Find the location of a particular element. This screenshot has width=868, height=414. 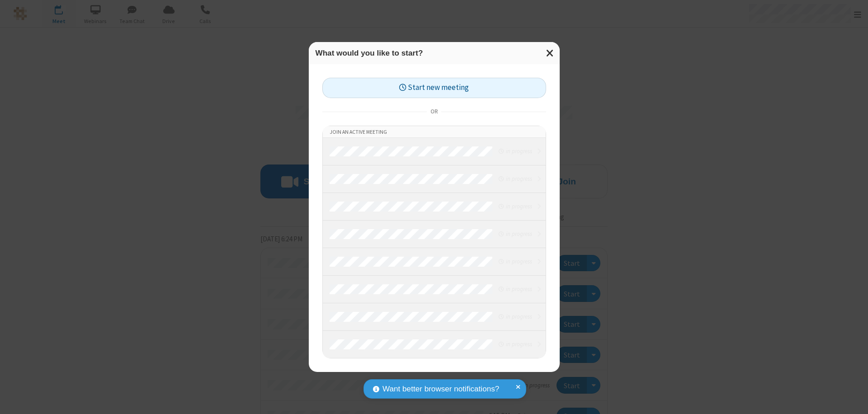

button: Start new meeting is located at coordinates (434, 87).